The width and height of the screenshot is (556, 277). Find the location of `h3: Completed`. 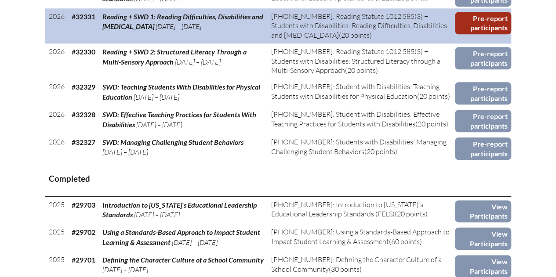

h3: Completed is located at coordinates (278, 179).